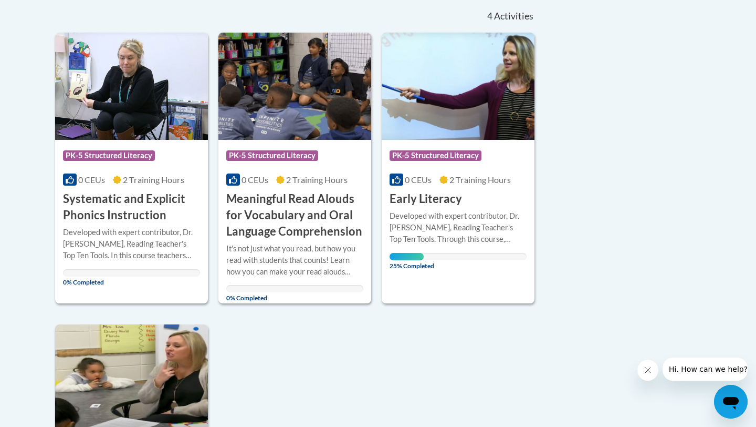 The image size is (756, 427). What do you see at coordinates (295, 168) in the screenshot?
I see `a: Course LogoPK-5 Structured Literacy0 CEUs2 Training Hours Meaningful Read Alouds for Vocabulary a...` at bounding box center [295, 168].